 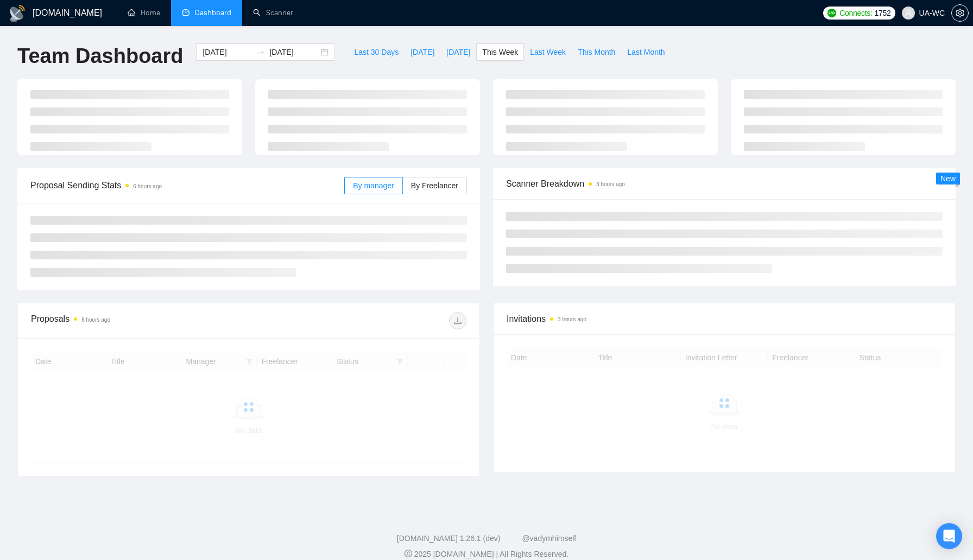 I want to click on input: Start date, so click(x=227, y=52).